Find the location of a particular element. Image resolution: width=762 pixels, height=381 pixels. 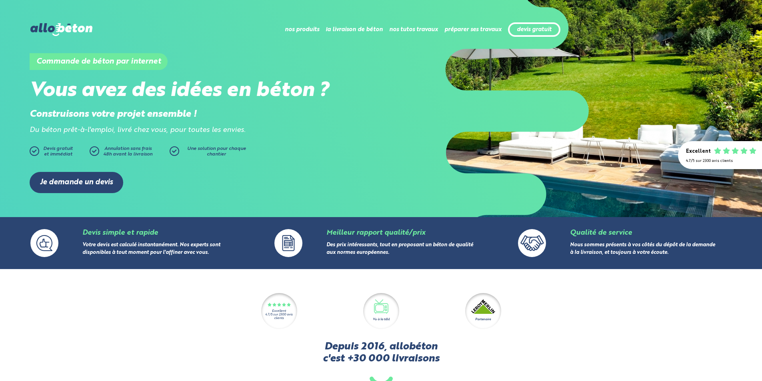

img: allobéton is located at coordinates (61, 30).